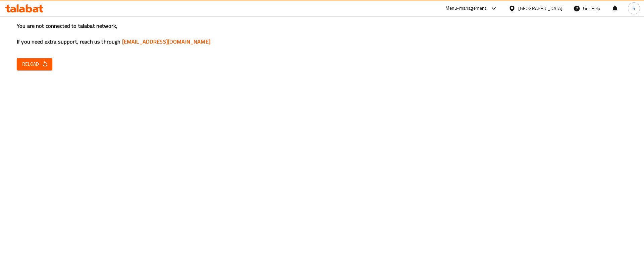  I want to click on button: Reload, so click(35, 64).